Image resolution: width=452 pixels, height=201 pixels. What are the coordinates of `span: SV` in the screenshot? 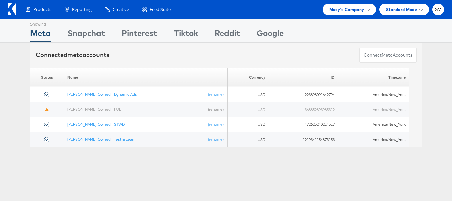 It's located at (438, 9).